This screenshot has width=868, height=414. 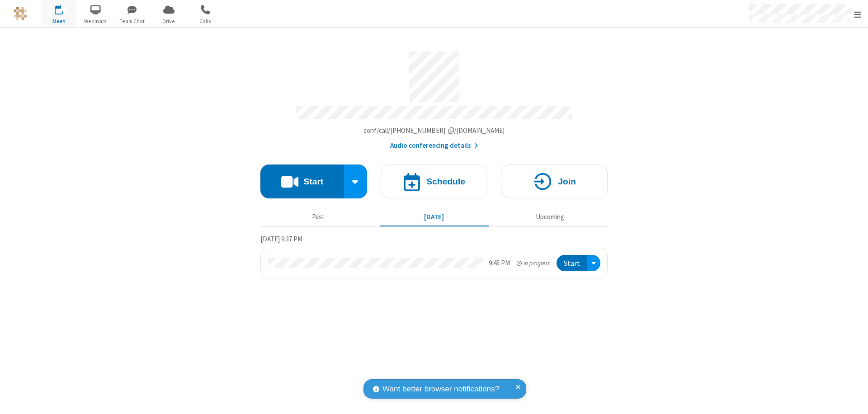 I want to click on span: Calls, so click(x=205, y=21).